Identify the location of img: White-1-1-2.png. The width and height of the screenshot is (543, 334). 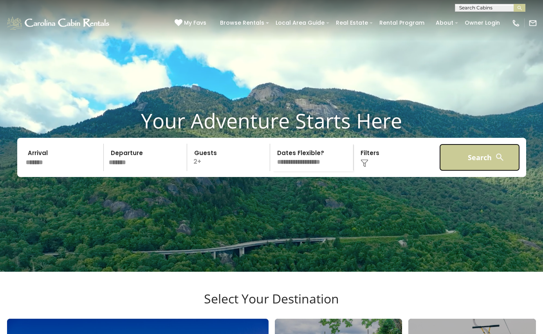
(59, 23).